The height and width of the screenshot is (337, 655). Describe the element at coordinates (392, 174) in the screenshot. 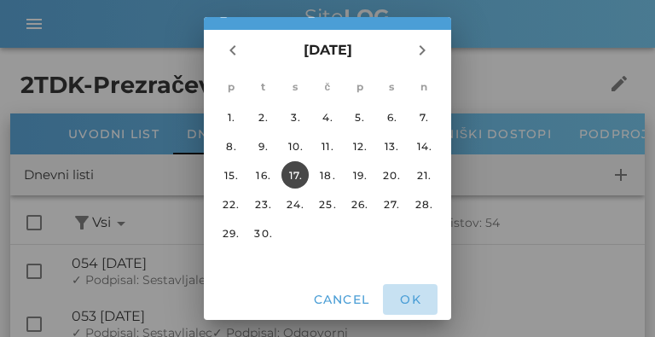

I see `div: 20.` at that location.